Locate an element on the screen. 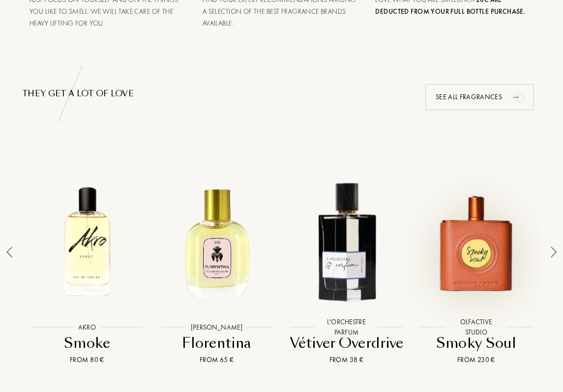 The height and width of the screenshot is (392, 563). a: See all fragrancesanimation is located at coordinates (479, 97).